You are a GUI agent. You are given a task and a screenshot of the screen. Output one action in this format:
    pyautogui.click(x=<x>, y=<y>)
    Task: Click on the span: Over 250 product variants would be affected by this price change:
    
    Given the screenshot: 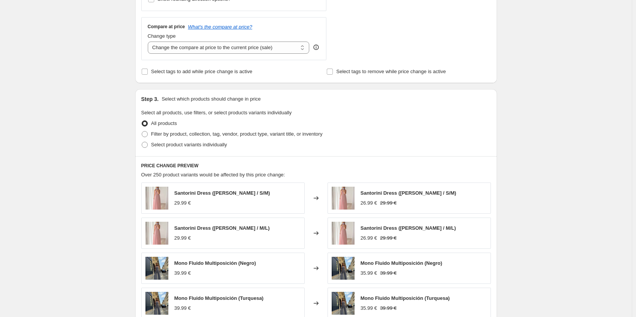 What is the action you would take?
    pyautogui.click(x=213, y=174)
    